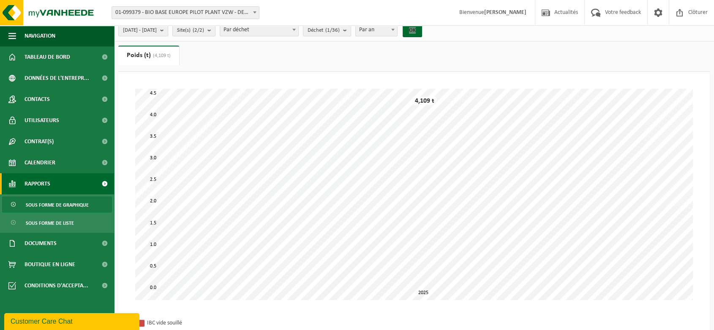  I want to click on a: Sous forme de liste, so click(57, 223).